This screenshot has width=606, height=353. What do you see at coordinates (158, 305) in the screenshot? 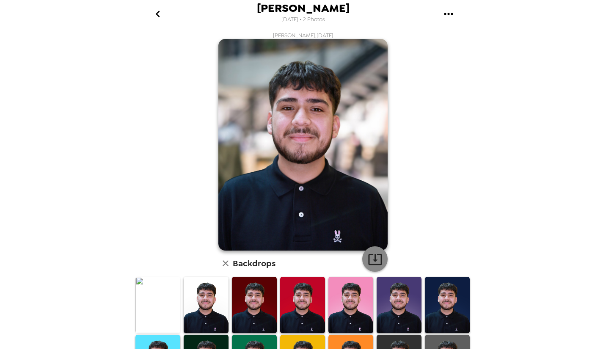
I see `img: Original` at bounding box center [158, 305].